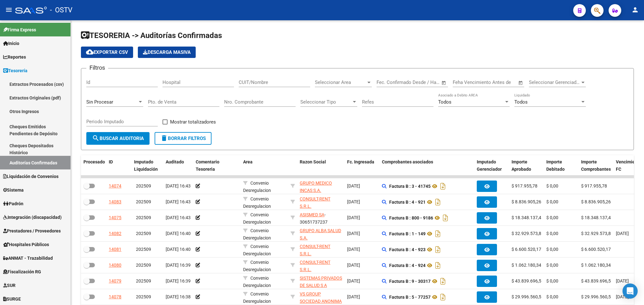 The image size is (644, 305). I want to click on span: Firma Express, so click(19, 30).